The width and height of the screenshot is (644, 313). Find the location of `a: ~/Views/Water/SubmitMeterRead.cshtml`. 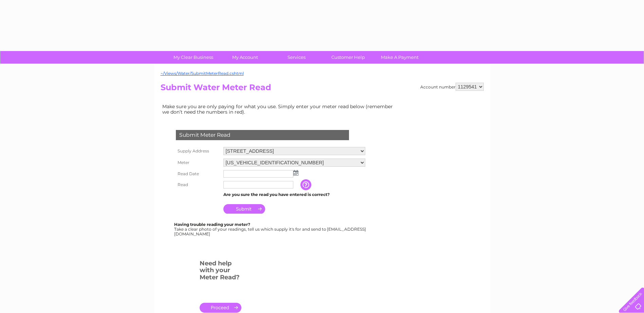

a: ~/Views/Water/SubmitMeterRead.cshtml is located at coordinates (202, 73).